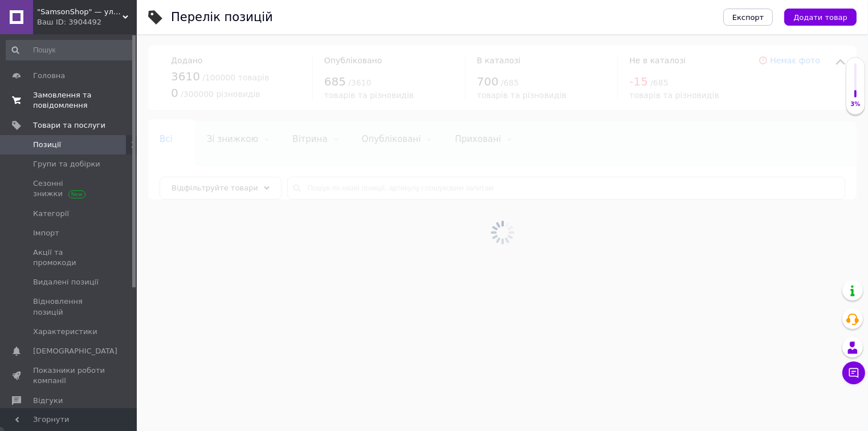 The width and height of the screenshot is (868, 431). I want to click on span: Акції та промокоди, so click(69, 258).